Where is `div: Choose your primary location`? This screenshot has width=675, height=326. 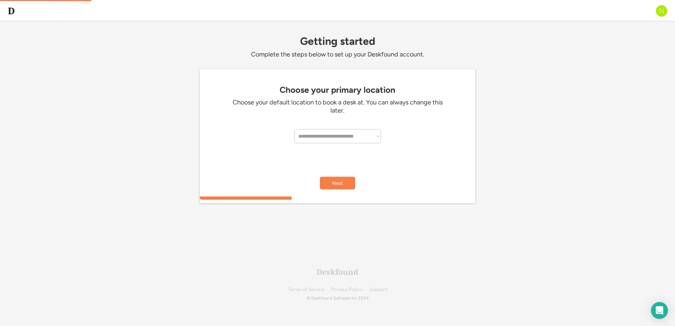
div: Choose your primary location is located at coordinates (337, 90).